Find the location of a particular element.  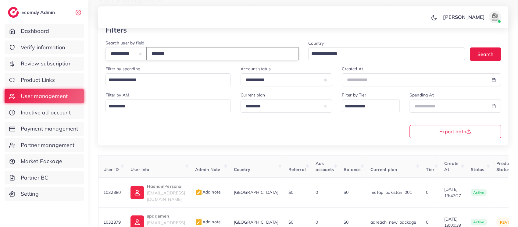

span: 1032380 is located at coordinates (112, 193).